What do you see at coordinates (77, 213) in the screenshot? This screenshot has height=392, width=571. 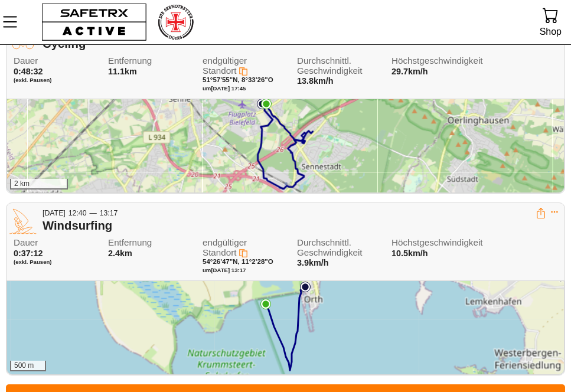 I see `span: 12:40` at bounding box center [77, 213].